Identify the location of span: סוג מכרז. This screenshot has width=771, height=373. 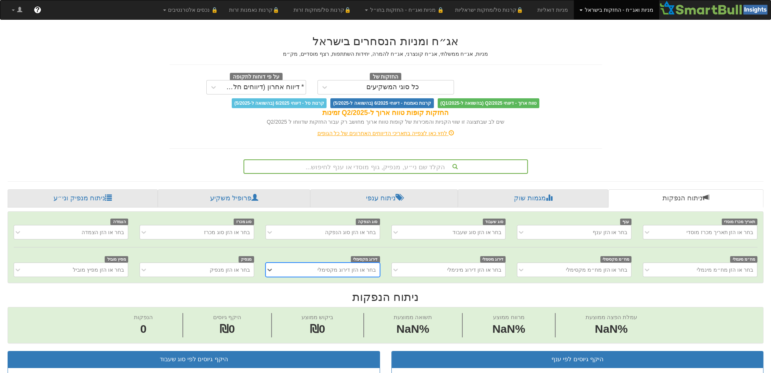
(244, 221).